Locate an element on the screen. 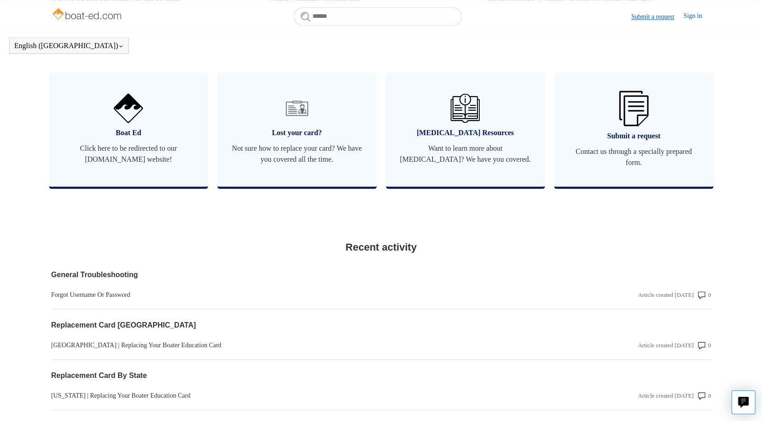 The width and height of the screenshot is (762, 421). a: Submit a request is located at coordinates (657, 16).